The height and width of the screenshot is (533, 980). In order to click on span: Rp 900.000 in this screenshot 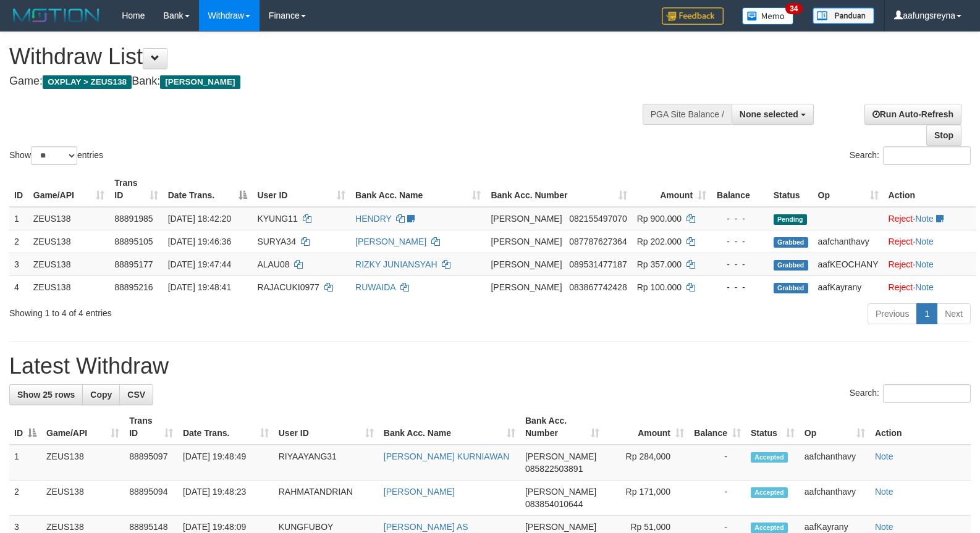, I will do `click(660, 219)`.